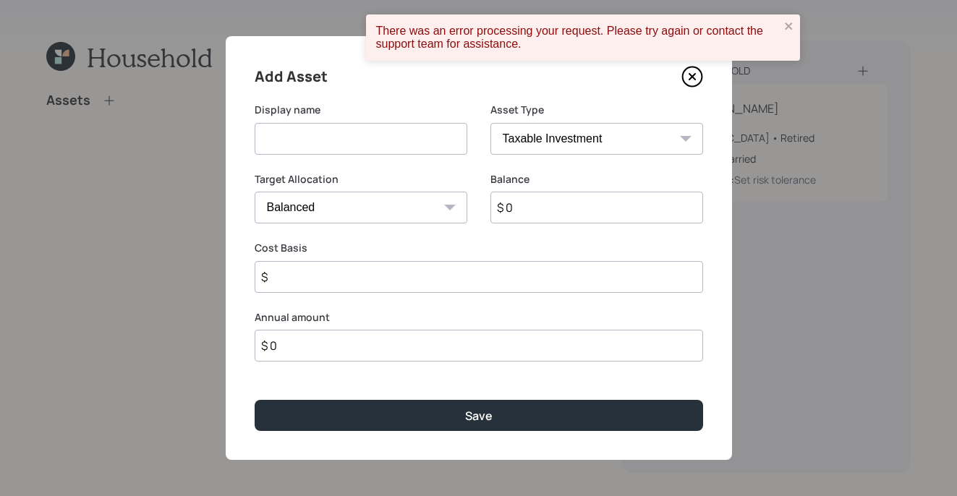 The image size is (957, 496). Describe the element at coordinates (361, 110) in the screenshot. I see `label: Display name` at that location.